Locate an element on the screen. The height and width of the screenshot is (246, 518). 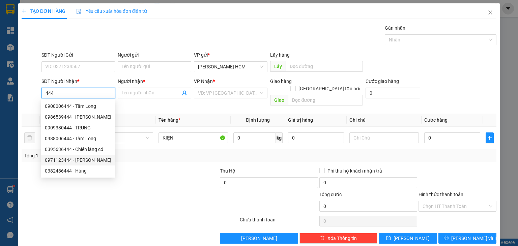
span: Giao is located at coordinates (279, 100).